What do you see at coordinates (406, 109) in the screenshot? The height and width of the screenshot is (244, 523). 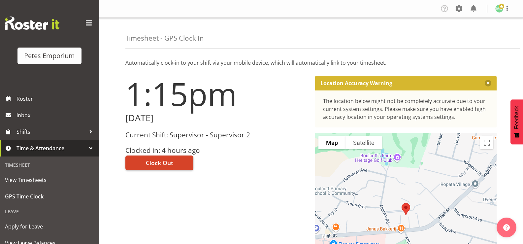 I see `div: The location below might not be completely accurate due to your current system settings. Please m...` at bounding box center [406, 109].